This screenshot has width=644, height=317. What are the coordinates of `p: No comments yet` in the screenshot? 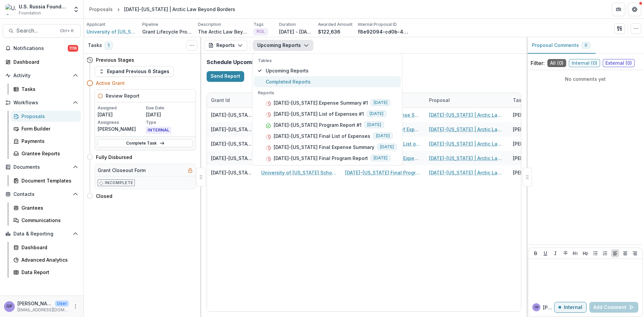 It's located at (585, 79).